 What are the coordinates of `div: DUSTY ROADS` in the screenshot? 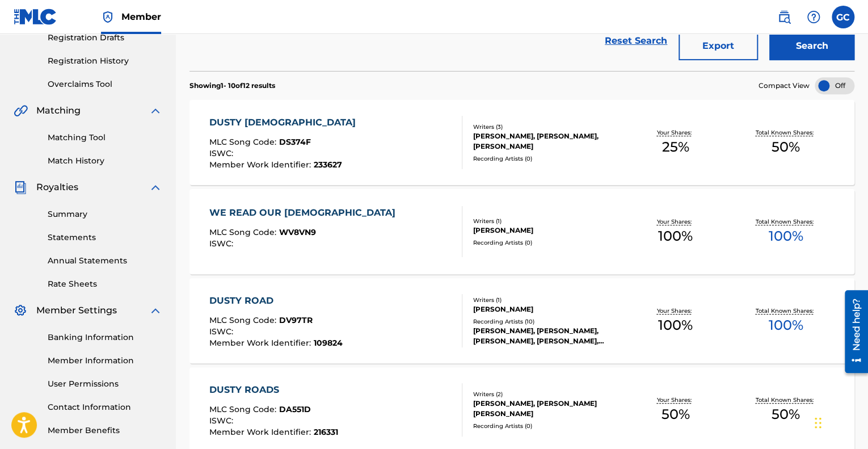 It's located at (273, 391).